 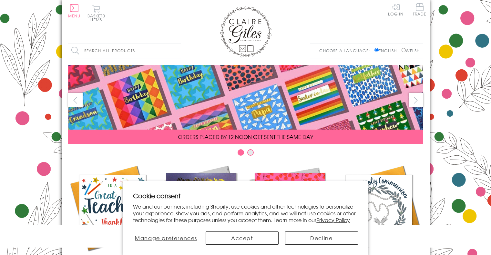 I want to click on button: Manage preferences, so click(x=166, y=238).